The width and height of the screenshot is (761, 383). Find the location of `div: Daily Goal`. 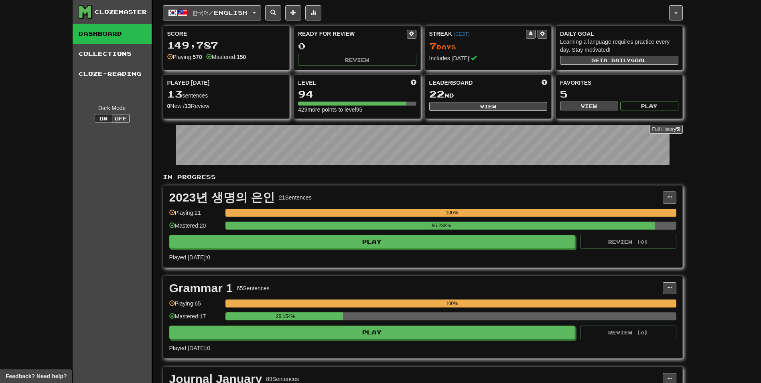

div: Daily Goal is located at coordinates (619, 34).